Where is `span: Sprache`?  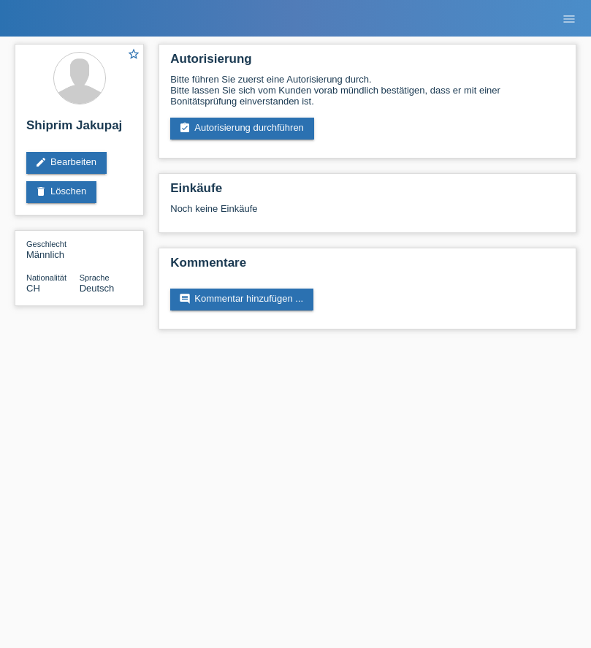
span: Sprache is located at coordinates (94, 278).